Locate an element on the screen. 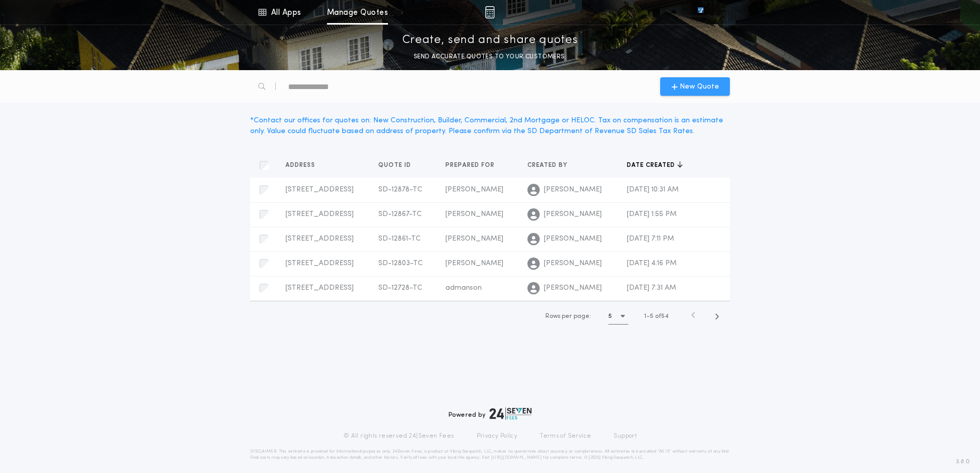 Image resolution: width=980 pixels, height=473 pixels. span: Date created is located at coordinates (652, 166).